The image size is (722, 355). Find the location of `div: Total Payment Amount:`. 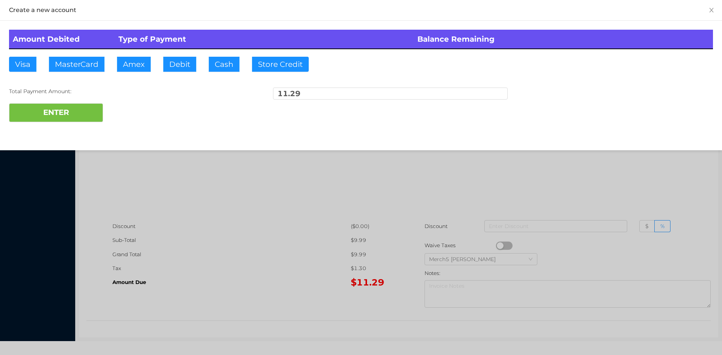

div: Total Payment Amount: is located at coordinates (126, 91).